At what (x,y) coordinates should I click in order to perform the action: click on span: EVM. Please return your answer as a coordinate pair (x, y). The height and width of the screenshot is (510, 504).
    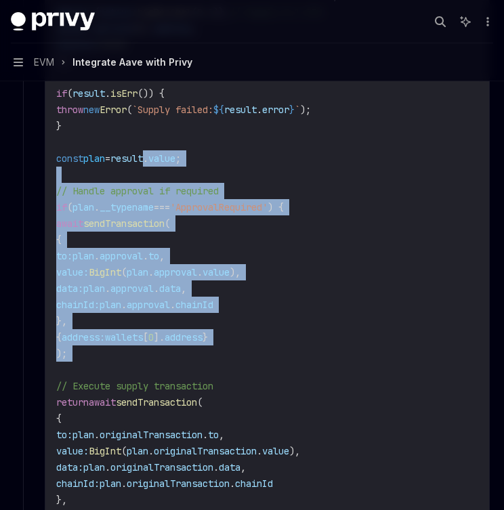
    Looking at the image, I should click on (44, 62).